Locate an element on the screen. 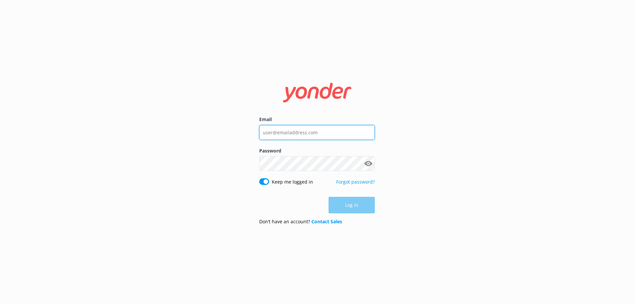 This screenshot has width=634, height=304. a: Contact Sales is located at coordinates (327, 221).